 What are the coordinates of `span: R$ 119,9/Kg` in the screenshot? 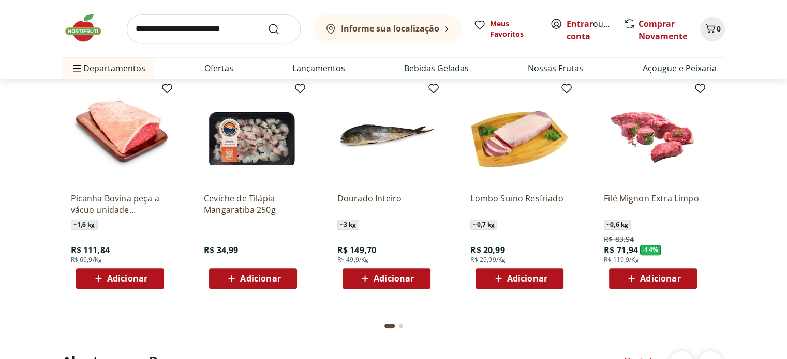 It's located at (621, 260).